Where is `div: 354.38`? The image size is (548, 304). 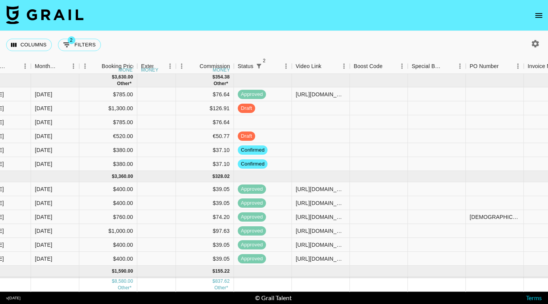
div: 354.38 is located at coordinates (222, 77).